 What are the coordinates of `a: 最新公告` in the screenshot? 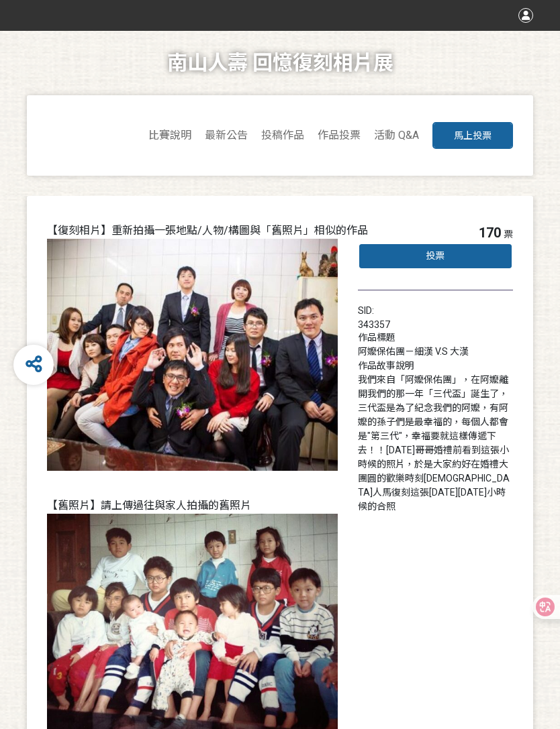 It's located at (227, 135).